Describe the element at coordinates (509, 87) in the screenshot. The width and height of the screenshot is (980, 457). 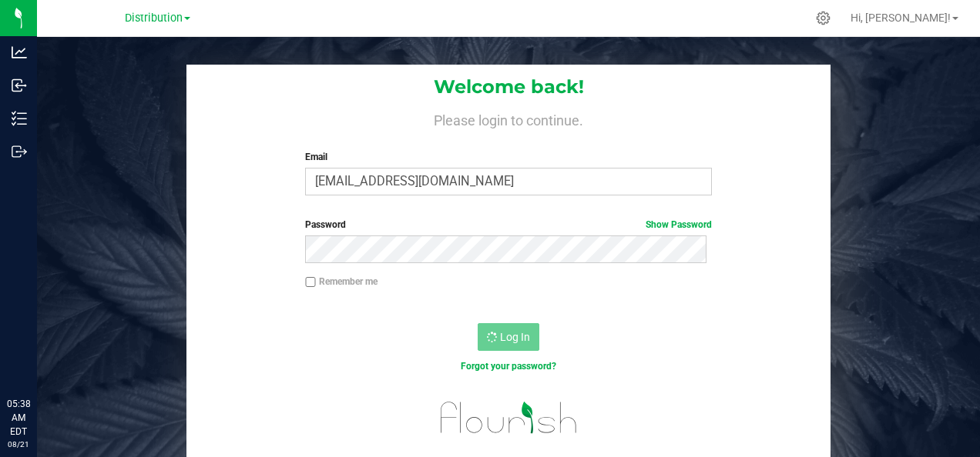
I see `h1: Welcome back!` at that location.